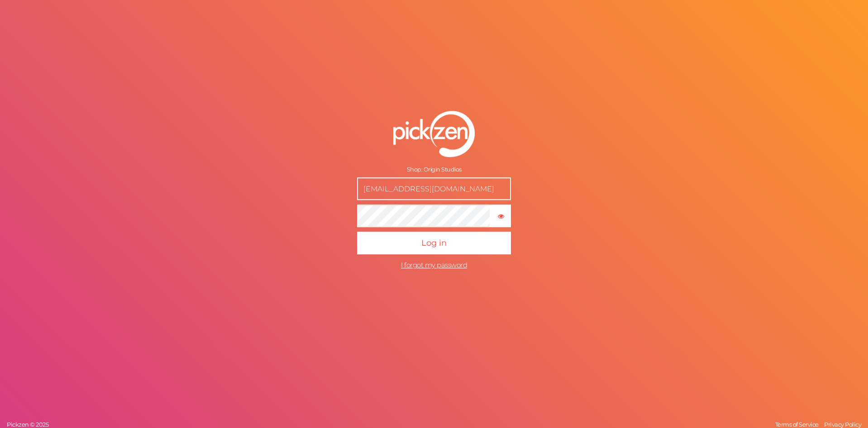 This screenshot has height=428, width=868. What do you see at coordinates (434, 243) in the screenshot?
I see `span: Log in` at bounding box center [434, 243].